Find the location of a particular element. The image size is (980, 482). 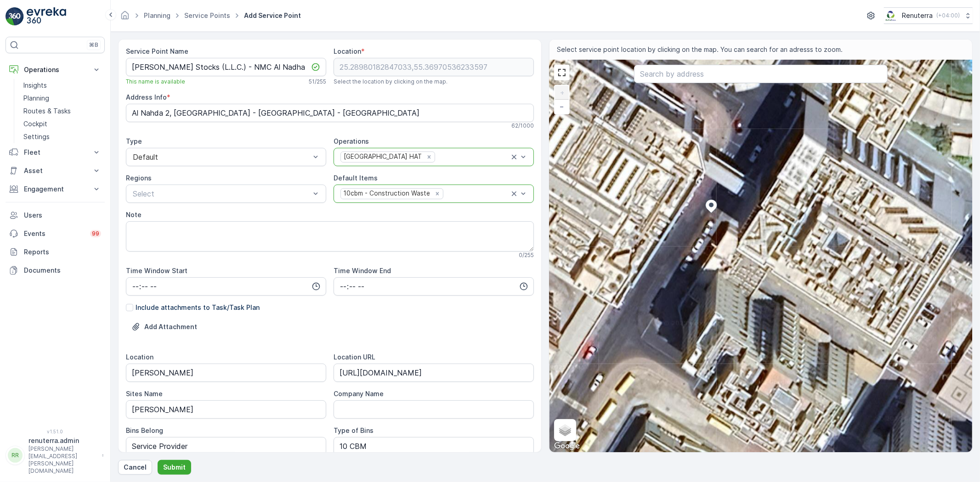

div: RR is located at coordinates (15, 456).